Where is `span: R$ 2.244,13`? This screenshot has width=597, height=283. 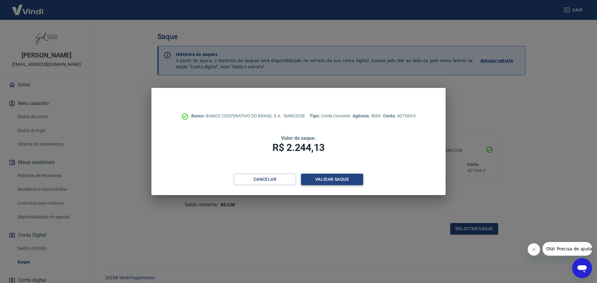 span: R$ 2.244,13 is located at coordinates (298, 148).